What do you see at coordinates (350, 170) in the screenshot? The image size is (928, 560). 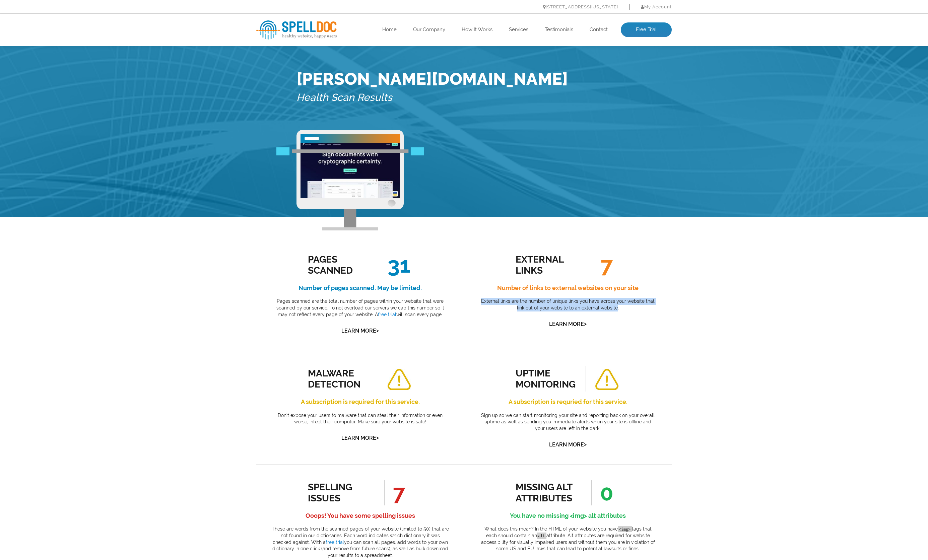 I see `img: Free Website Analysis` at bounding box center [350, 170].